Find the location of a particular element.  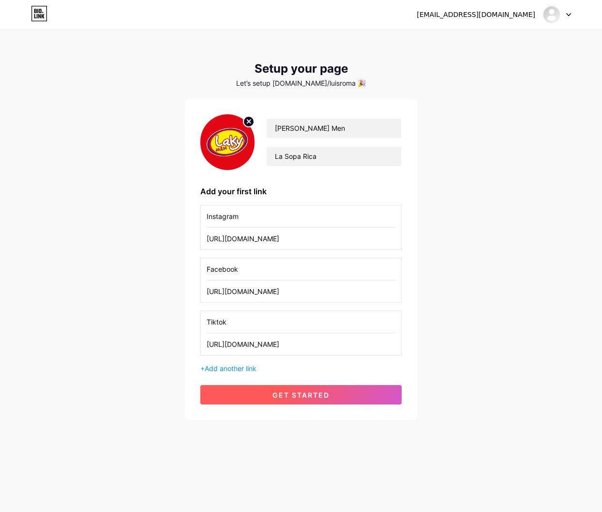

input: bio is located at coordinates (334, 156).